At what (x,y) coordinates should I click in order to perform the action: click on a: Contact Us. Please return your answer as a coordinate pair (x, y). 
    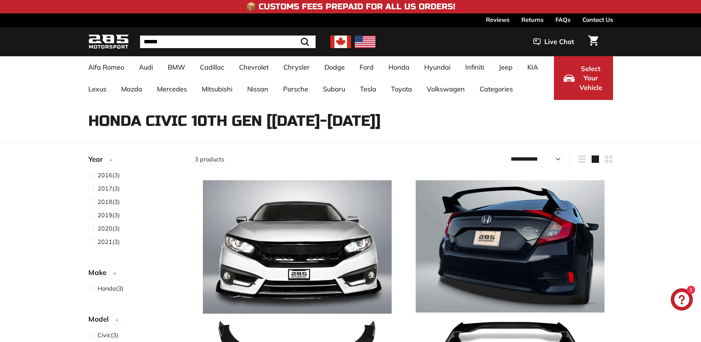
    Looking at the image, I should click on (598, 20).